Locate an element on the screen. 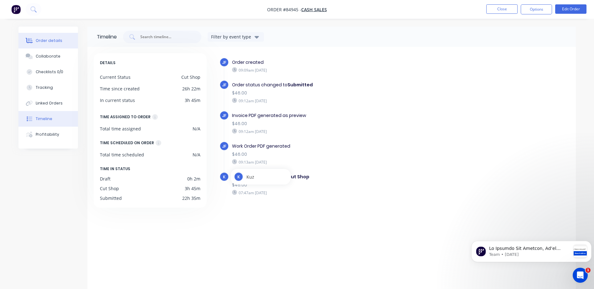 This screenshot has width=594, height=289. div: Linked Orders is located at coordinates (49, 103).